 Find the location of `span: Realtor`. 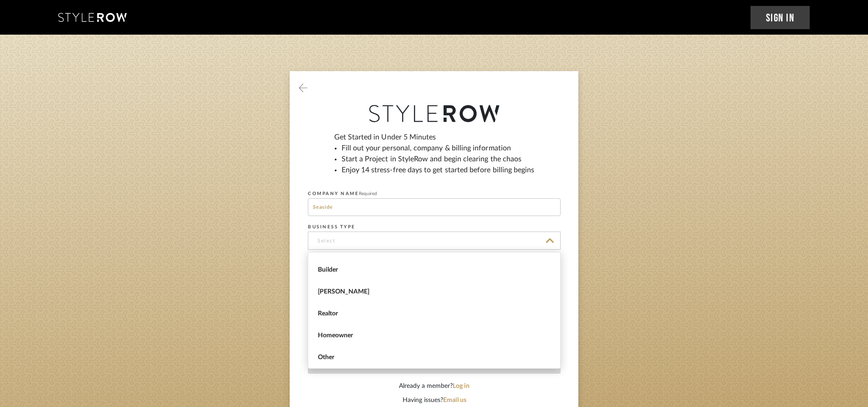

span: Realtor is located at coordinates (436, 314).